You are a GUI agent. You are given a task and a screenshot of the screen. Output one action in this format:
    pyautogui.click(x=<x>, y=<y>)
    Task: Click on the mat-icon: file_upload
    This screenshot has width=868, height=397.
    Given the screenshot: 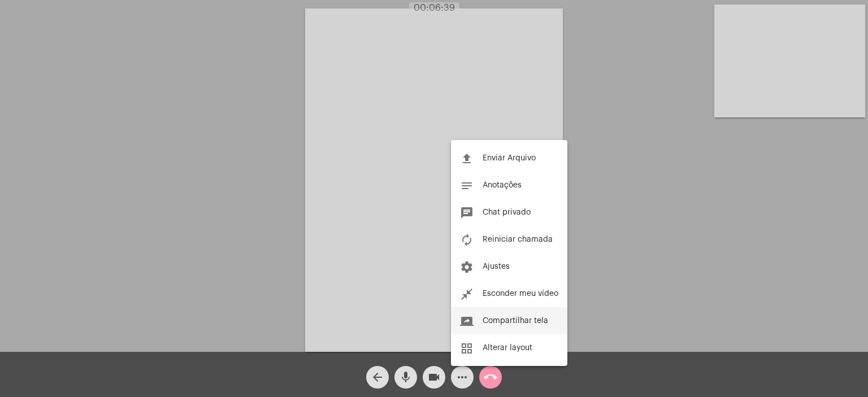 What is the action you would take?
    pyautogui.click(x=466, y=159)
    